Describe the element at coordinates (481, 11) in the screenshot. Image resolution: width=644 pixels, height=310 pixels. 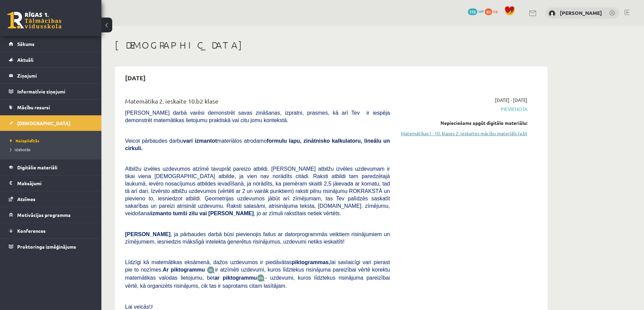
I see `span: mP` at that location.